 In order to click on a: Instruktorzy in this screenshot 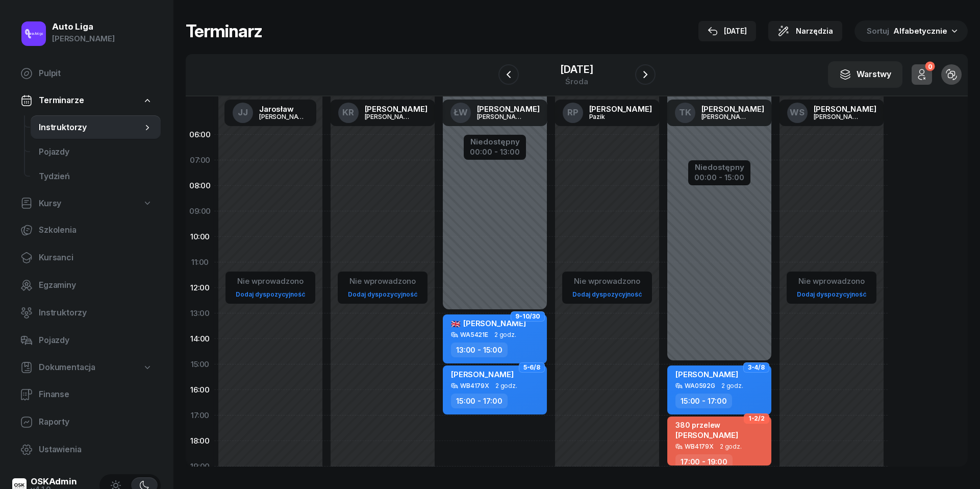, I will do `click(86, 313)`.